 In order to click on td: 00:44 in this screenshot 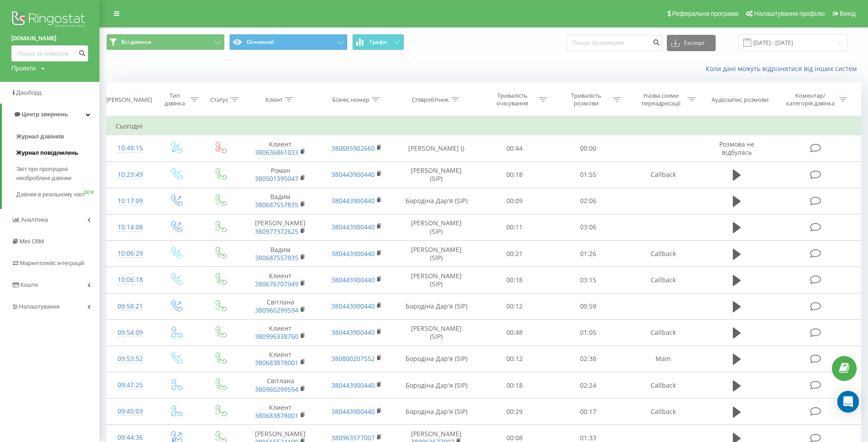, I will do `click(514, 149)`.